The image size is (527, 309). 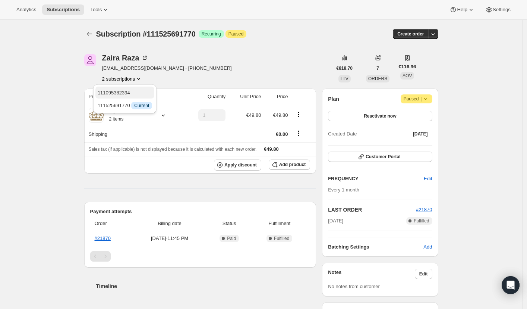 I want to click on span: Help, so click(x=462, y=10).